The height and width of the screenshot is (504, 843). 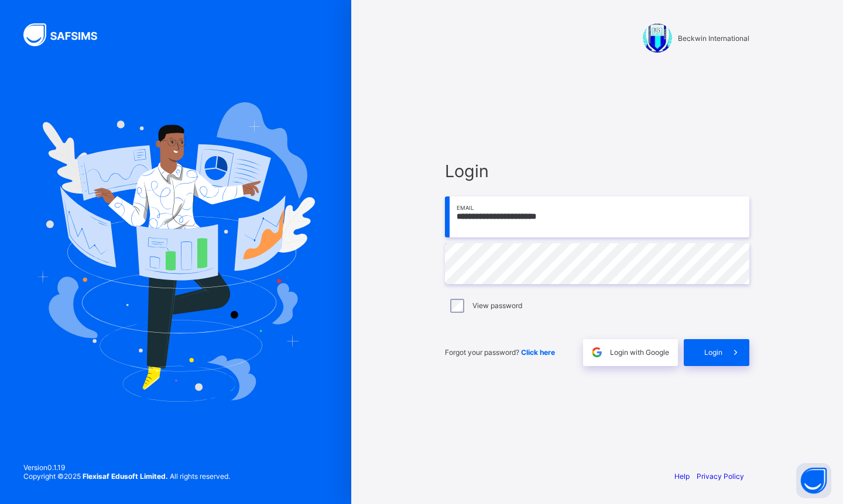 What do you see at coordinates (597, 352) in the screenshot?
I see `img: google.396cfc9801f0270233282035f929180a.svg` at bounding box center [597, 352].